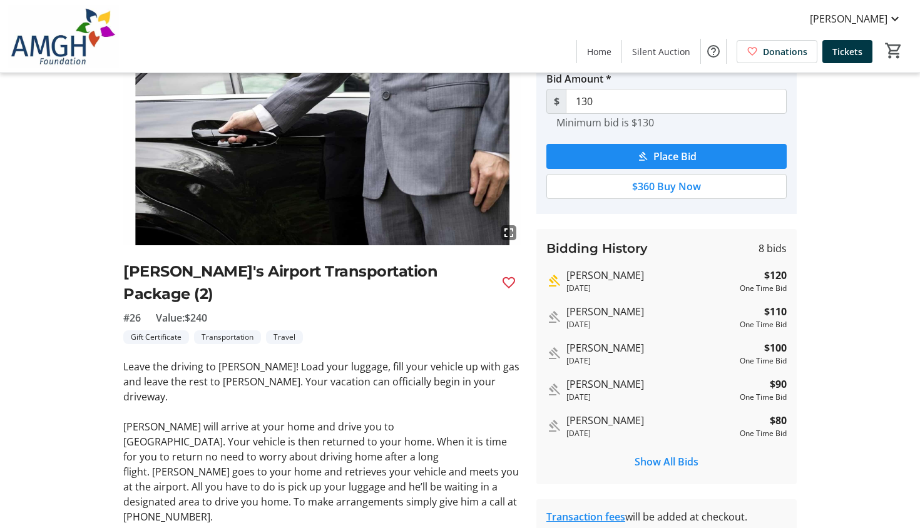 The width and height of the screenshot is (920, 528). What do you see at coordinates (894, 51) in the screenshot?
I see `button: Cart` at bounding box center [894, 51].